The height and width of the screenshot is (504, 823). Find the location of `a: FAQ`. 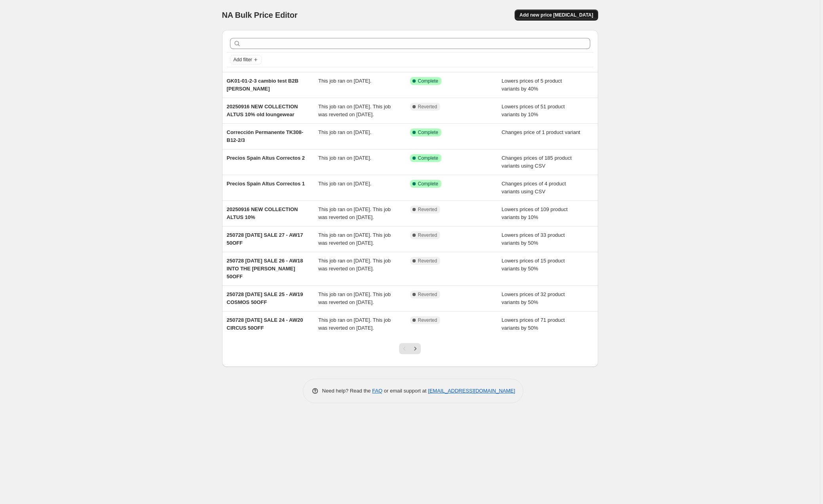

a: FAQ is located at coordinates (377, 390).